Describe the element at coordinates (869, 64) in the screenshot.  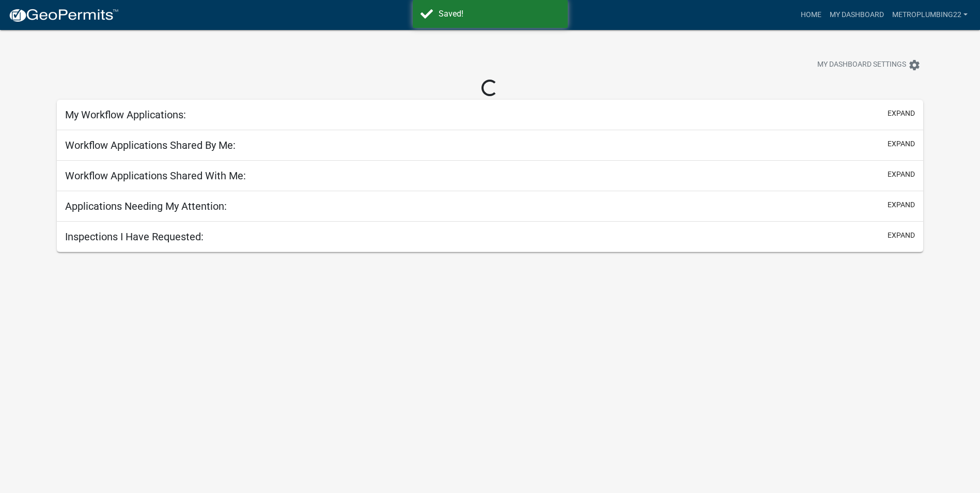
I see `button: My Dashboard Settingssettings` at that location.